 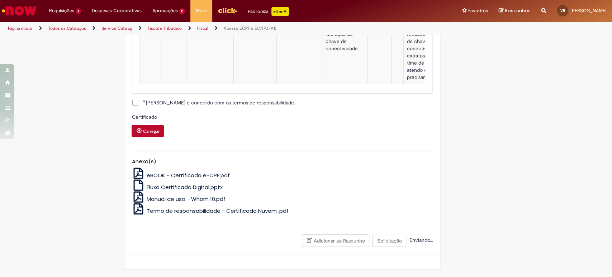 I want to click on div: Padroniza, so click(x=268, y=11).